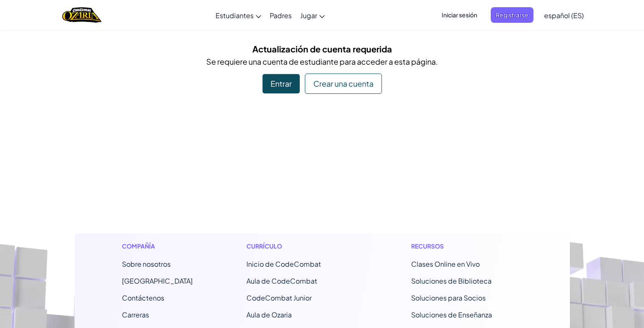 Image resolution: width=644 pixels, height=328 pixels. What do you see at coordinates (238, 15) in the screenshot?
I see `a: Estudiantes` at bounding box center [238, 15].